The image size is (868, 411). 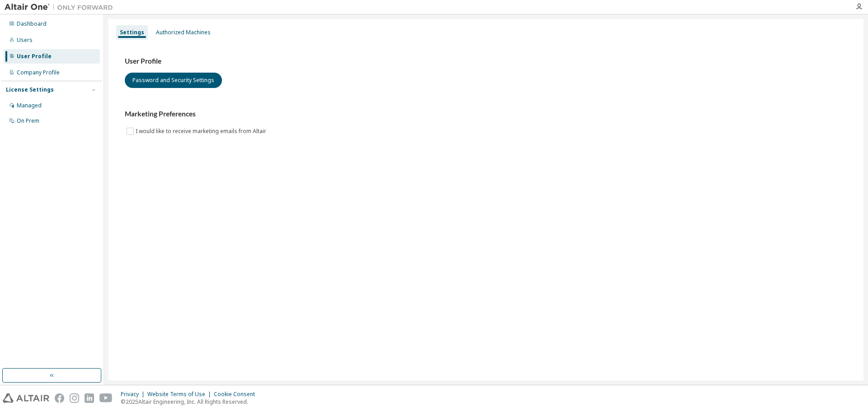 I want to click on div: Dashboard, so click(x=31, y=24).